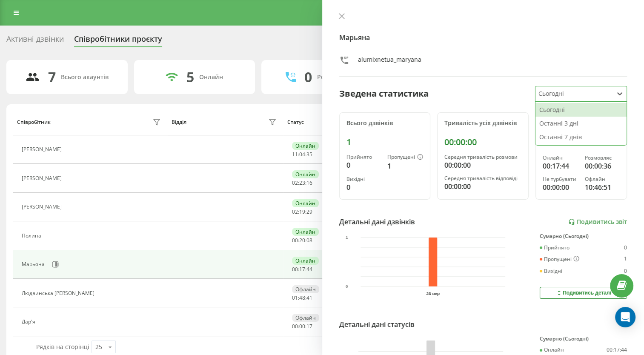  I want to click on div: Останні 7 днів, so click(581, 137).